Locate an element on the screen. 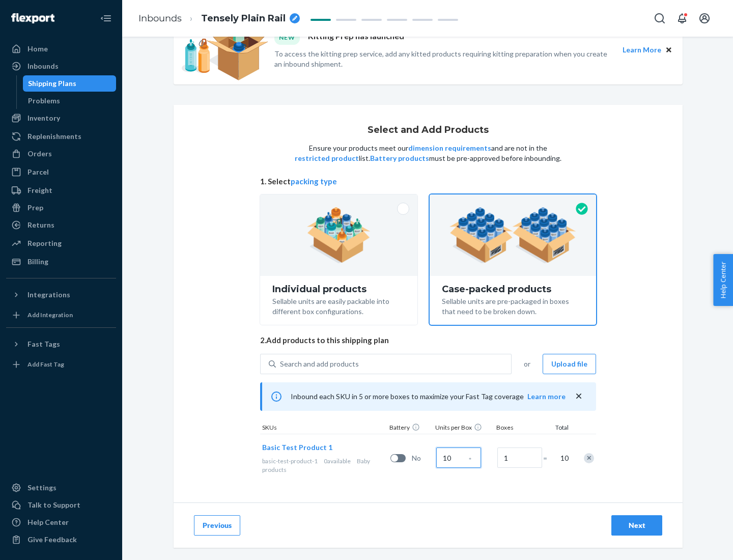  a: Shipping Plans is located at coordinates (70, 84).